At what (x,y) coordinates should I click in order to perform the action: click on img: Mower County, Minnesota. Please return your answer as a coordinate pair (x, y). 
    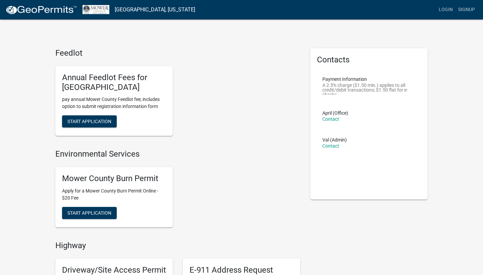
    Looking at the image, I should click on (96, 9).